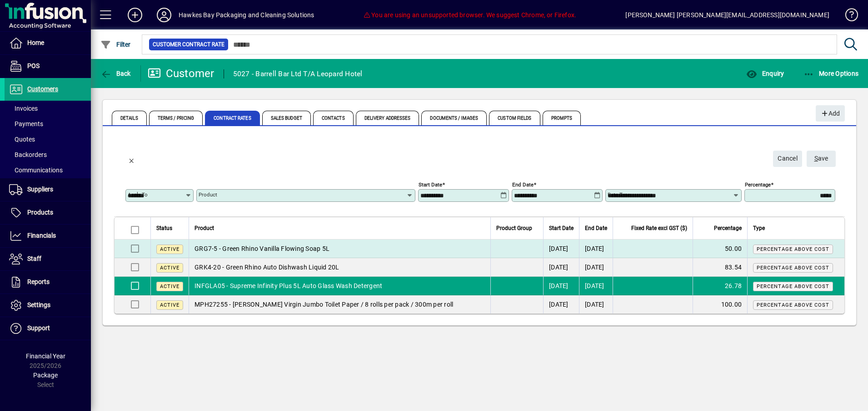  What do you see at coordinates (36, 43) in the screenshot?
I see `span: Home` at bounding box center [36, 43].